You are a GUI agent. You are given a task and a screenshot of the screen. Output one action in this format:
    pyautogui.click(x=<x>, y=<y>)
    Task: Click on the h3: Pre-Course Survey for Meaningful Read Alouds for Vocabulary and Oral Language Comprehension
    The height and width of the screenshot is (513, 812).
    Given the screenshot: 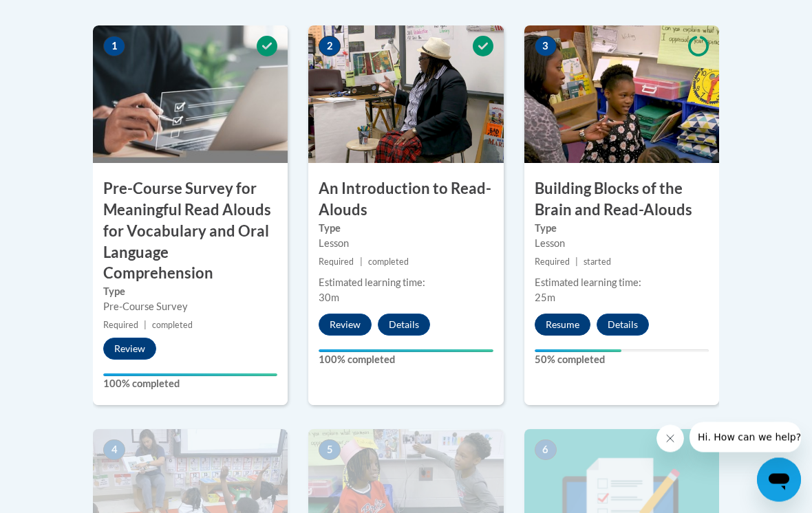 What is the action you would take?
    pyautogui.click(x=190, y=232)
    